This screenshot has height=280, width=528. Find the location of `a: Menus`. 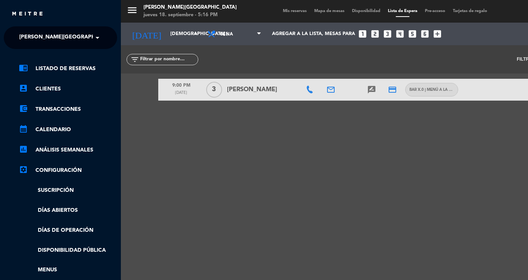

a: Menus is located at coordinates (68, 270).